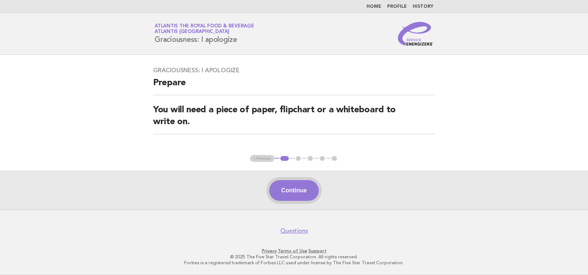 This screenshot has height=275, width=588. What do you see at coordinates (294, 256) in the screenshot?
I see `p: © 2025 The Five Star Travel Corporation. All rights reserved.` at bounding box center [294, 256].